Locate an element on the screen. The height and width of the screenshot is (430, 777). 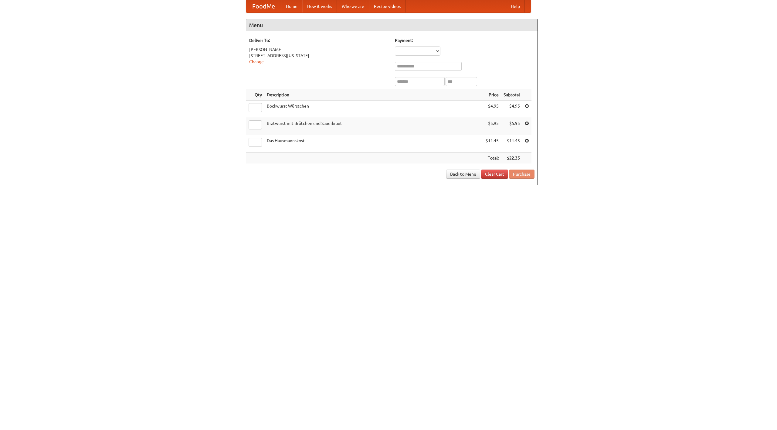
a: Help is located at coordinates (516, 6).